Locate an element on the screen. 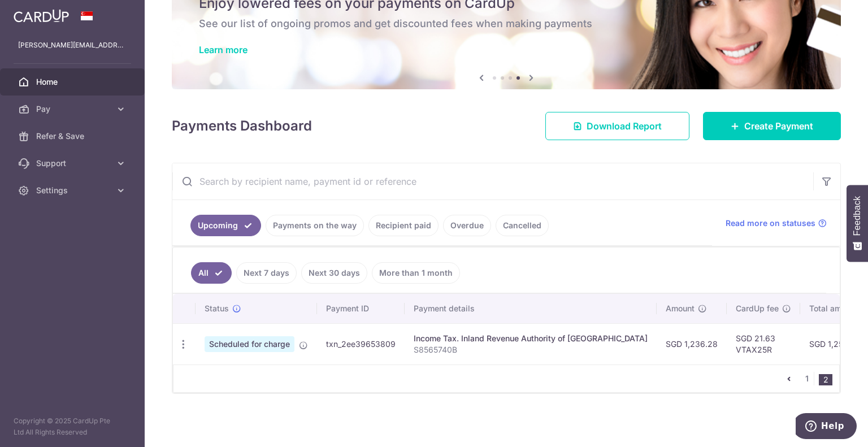 Image resolution: width=868 pixels, height=447 pixels. span: Amount is located at coordinates (680, 309).